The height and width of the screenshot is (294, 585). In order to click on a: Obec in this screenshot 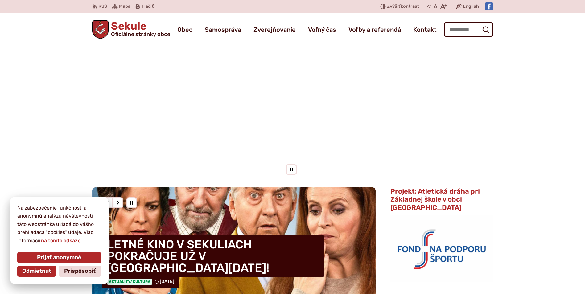, I will do `click(185, 30)`.